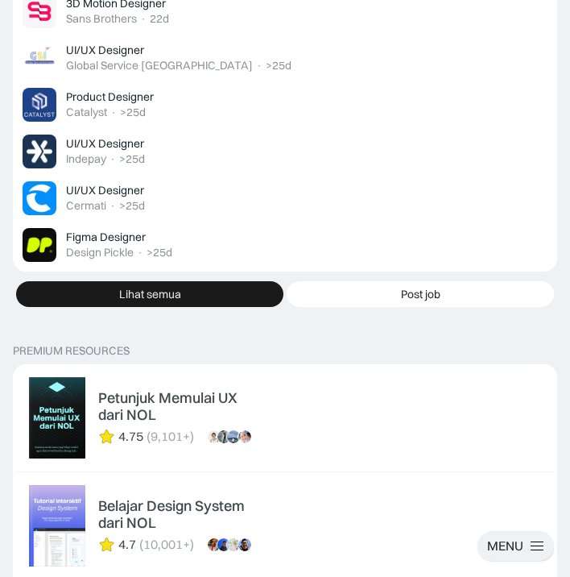  Describe the element at coordinates (285, 350) in the screenshot. I see `p: PREMIUM RESOURCES` at that location.